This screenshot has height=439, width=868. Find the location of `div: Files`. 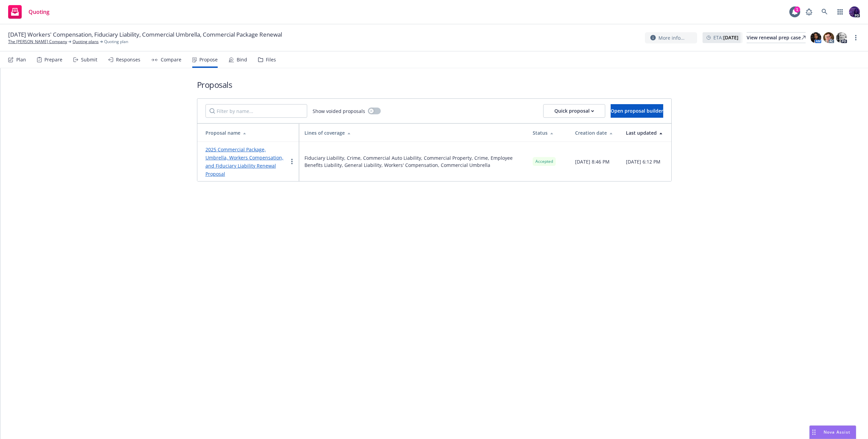

div: Files is located at coordinates (271, 59).